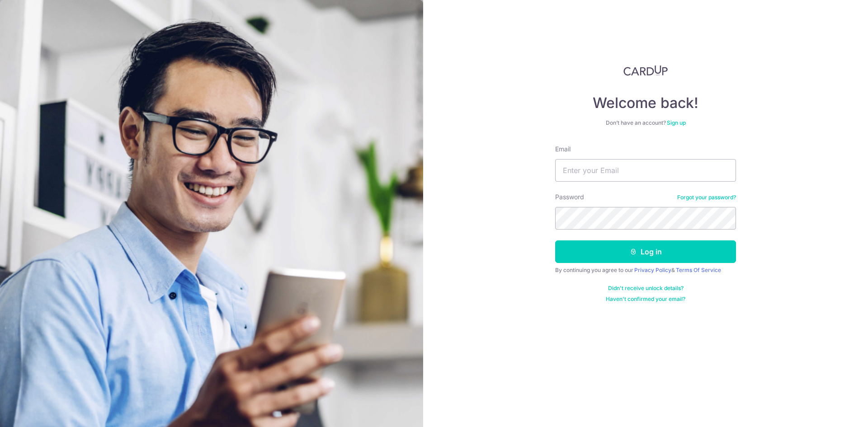 This screenshot has height=427, width=868. What do you see at coordinates (646, 270) in the screenshot?
I see `div: By continuing you agree to our &` at bounding box center [646, 270].